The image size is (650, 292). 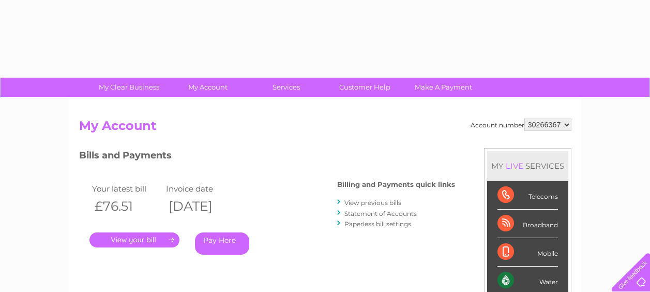 What do you see at coordinates (222, 243) in the screenshot?
I see `a: Pay Here` at bounding box center [222, 243].